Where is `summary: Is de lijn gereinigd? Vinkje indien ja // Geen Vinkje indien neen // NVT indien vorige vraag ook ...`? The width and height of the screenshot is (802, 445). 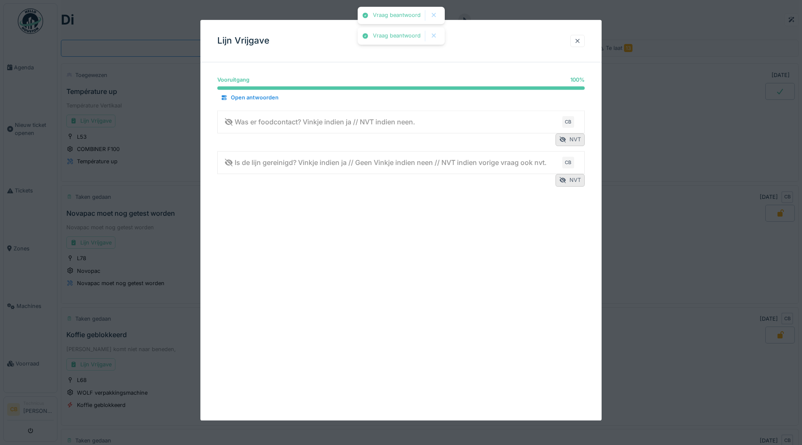
summary: Is de lijn gereinigd? Vinkje indien ja // Geen Vinkje indien neen // NVT indien vorige vraag ook ... is located at coordinates (401, 162).